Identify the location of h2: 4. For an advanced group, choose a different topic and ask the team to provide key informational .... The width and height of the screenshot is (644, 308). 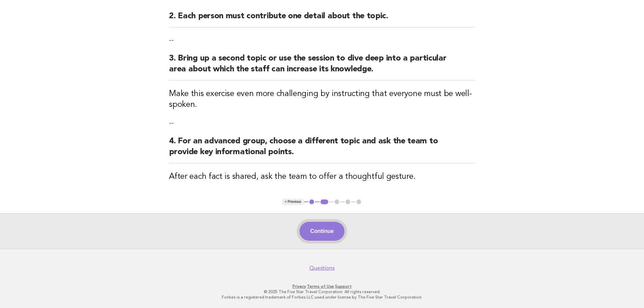
(322, 149).